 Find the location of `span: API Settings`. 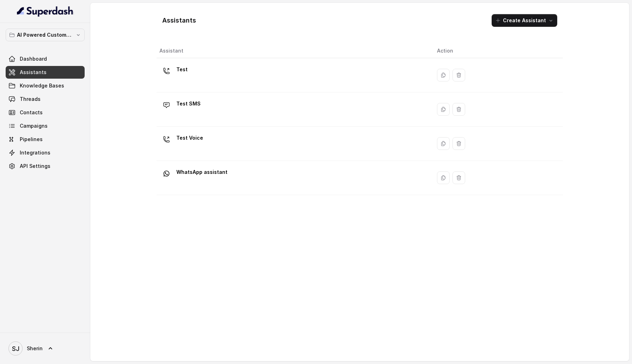

span: API Settings is located at coordinates (35, 166).